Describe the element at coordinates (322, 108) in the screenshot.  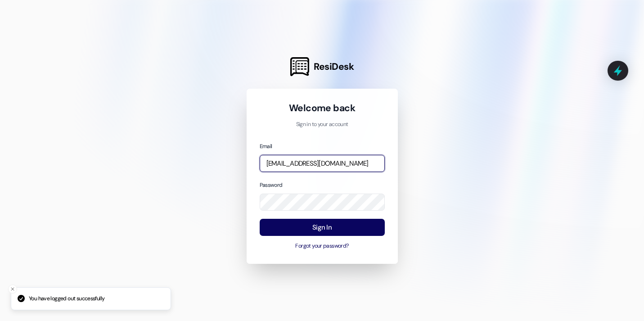
I see `h1: Welcome back` at that location.